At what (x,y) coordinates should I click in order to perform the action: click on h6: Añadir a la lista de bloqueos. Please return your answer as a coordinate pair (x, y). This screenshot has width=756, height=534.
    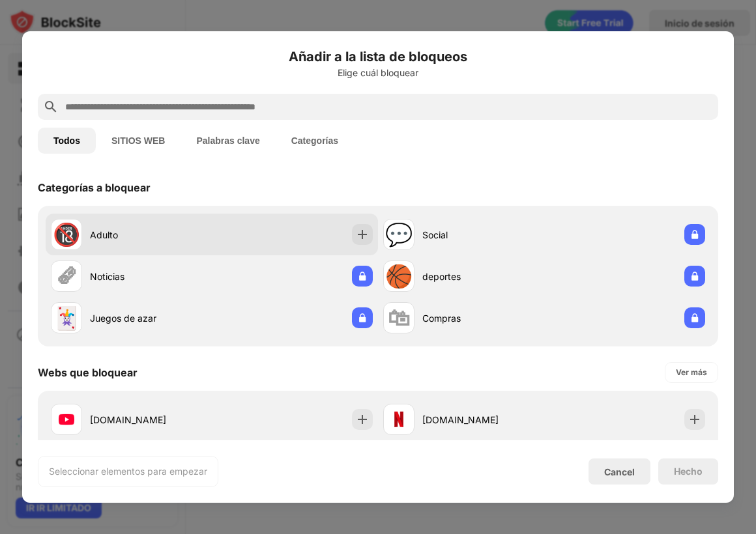
    Looking at the image, I should click on (378, 57).